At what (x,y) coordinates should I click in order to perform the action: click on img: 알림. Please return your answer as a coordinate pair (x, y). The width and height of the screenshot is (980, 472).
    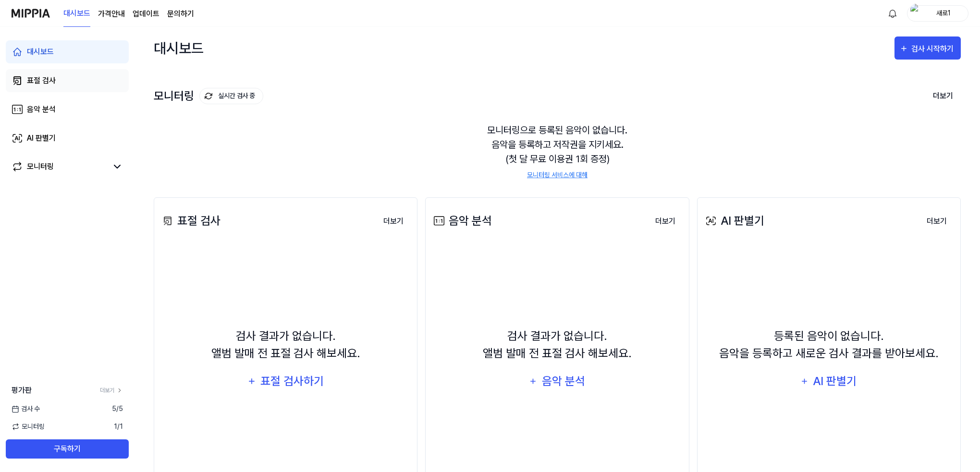
    Looking at the image, I should click on (893, 13).